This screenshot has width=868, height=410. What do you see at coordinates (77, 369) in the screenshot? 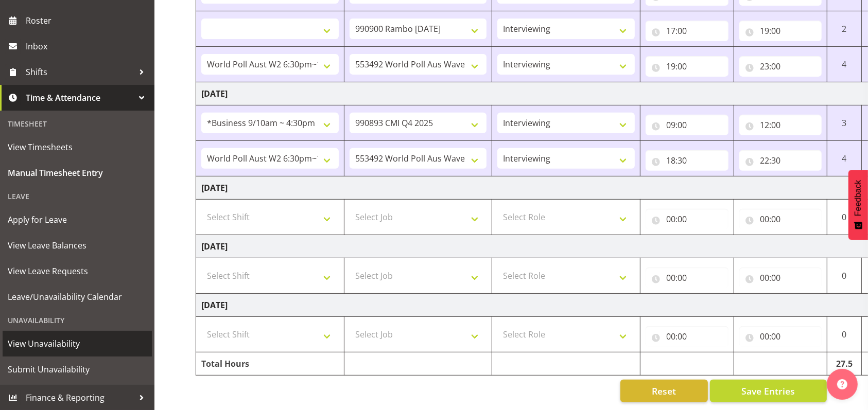
I see `span: Submit Unavailability` at bounding box center [77, 369].